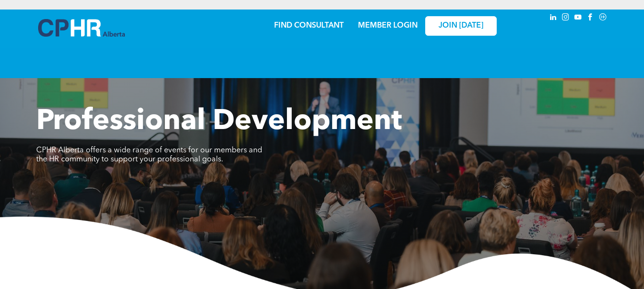  What do you see at coordinates (603, 18) in the screenshot?
I see `a: Social network` at bounding box center [603, 18].